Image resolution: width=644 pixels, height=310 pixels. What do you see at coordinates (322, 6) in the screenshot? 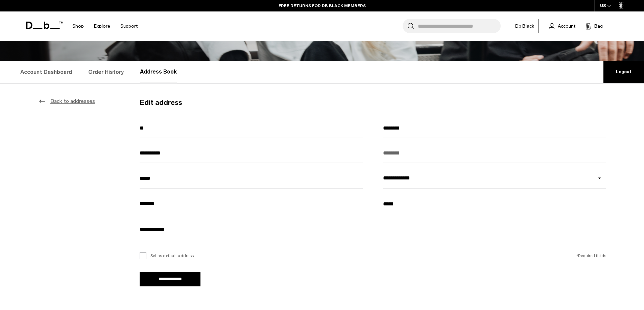
I see `a: FREE RETURNS FOR DB BLACK MEMBERS` at bounding box center [322, 6].